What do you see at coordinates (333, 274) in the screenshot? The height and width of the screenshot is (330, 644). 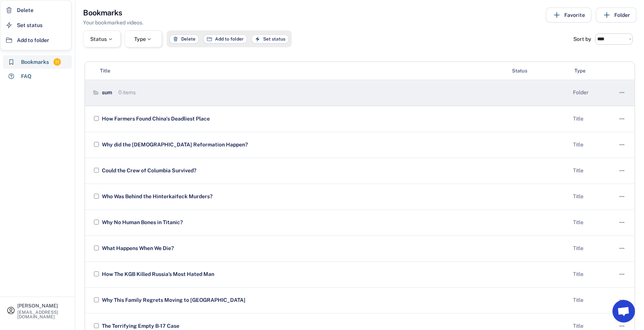 I see `div: How The KGB Killed Russia’s Most Hated Man` at bounding box center [333, 274].